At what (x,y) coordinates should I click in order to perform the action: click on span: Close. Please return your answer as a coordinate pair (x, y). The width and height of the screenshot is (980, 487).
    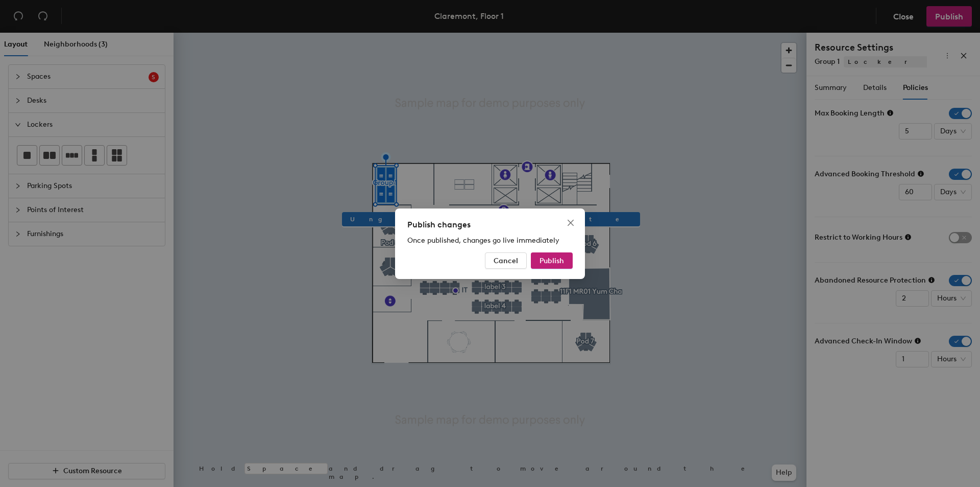
    Looking at the image, I should click on (571, 223).